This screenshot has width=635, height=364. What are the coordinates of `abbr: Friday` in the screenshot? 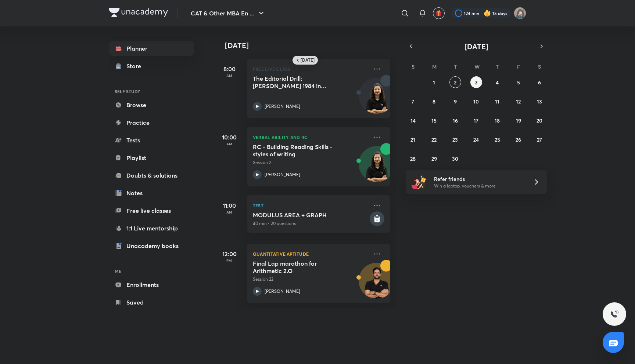 It's located at (519, 66).